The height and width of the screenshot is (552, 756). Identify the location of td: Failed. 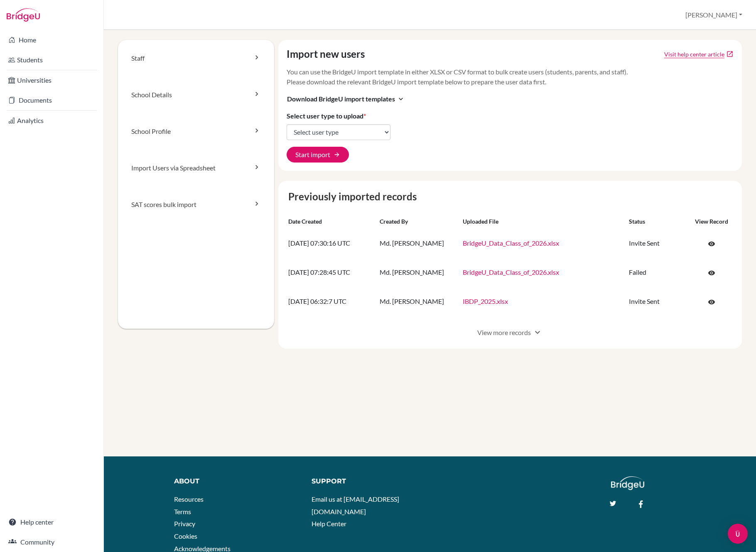
(657, 273).